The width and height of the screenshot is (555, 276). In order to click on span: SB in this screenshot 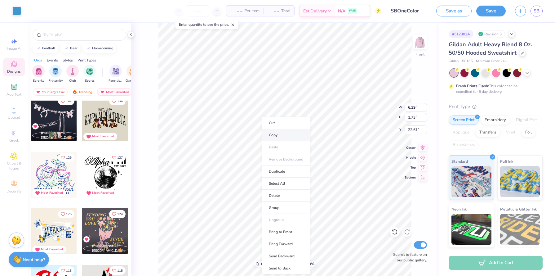, I will do `click(537, 11)`.